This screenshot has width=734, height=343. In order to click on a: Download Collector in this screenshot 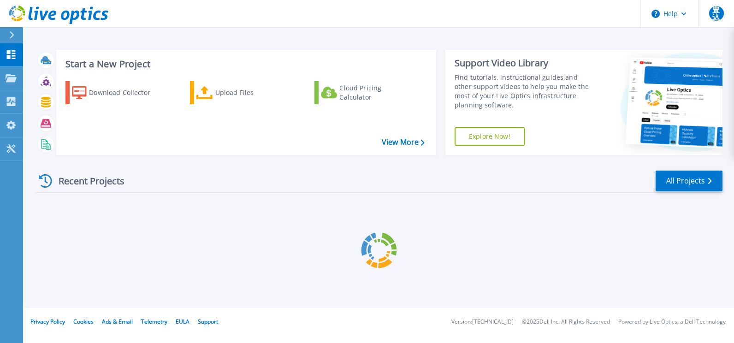, I will do `click(117, 93)`.